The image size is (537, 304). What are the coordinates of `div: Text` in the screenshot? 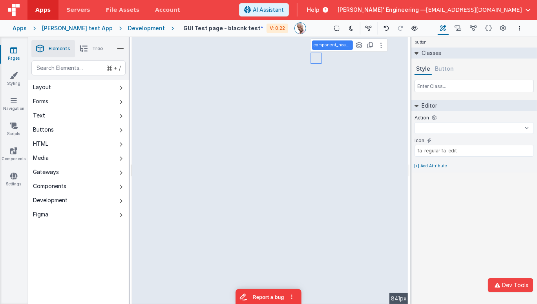 It's located at (39, 115).